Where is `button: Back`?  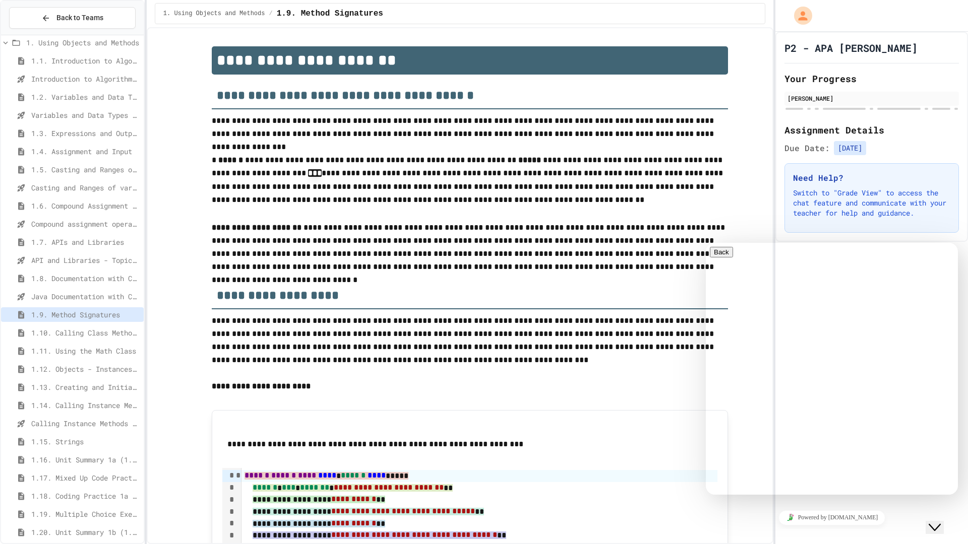
button: Back is located at coordinates (16, 9).